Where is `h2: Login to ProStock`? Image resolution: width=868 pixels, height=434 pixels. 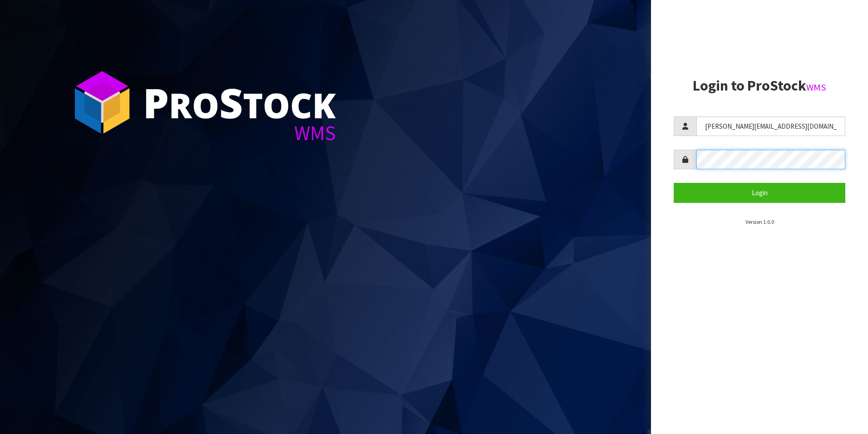
h2: Login to ProStock is located at coordinates (760, 86).